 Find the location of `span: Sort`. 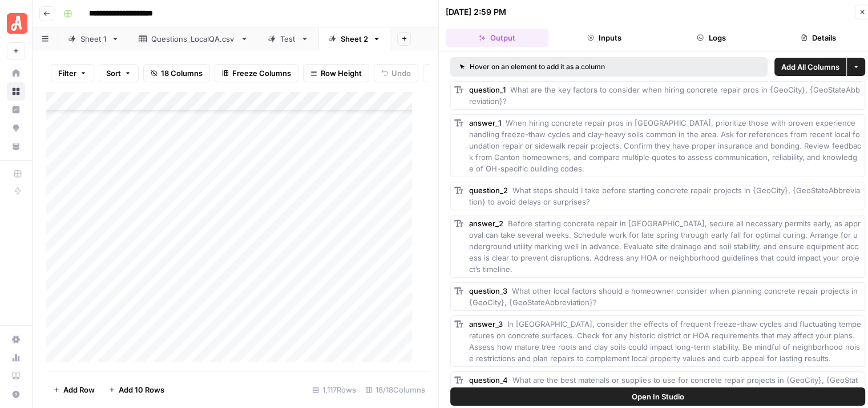

span: Sort is located at coordinates (114, 73).